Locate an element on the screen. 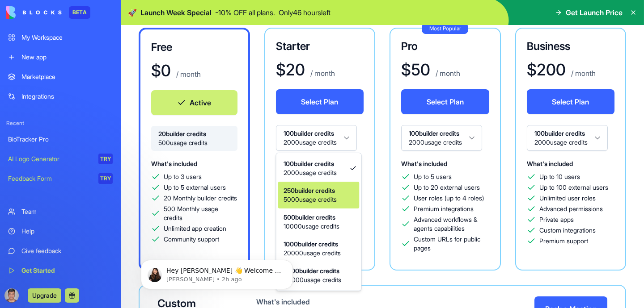 The image size is (644, 308). span: 20000 usage credits is located at coordinates (312, 253).